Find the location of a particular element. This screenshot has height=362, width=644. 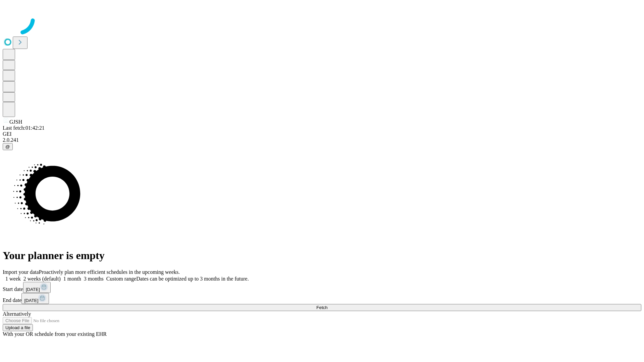

div: GEI is located at coordinates (322, 134).